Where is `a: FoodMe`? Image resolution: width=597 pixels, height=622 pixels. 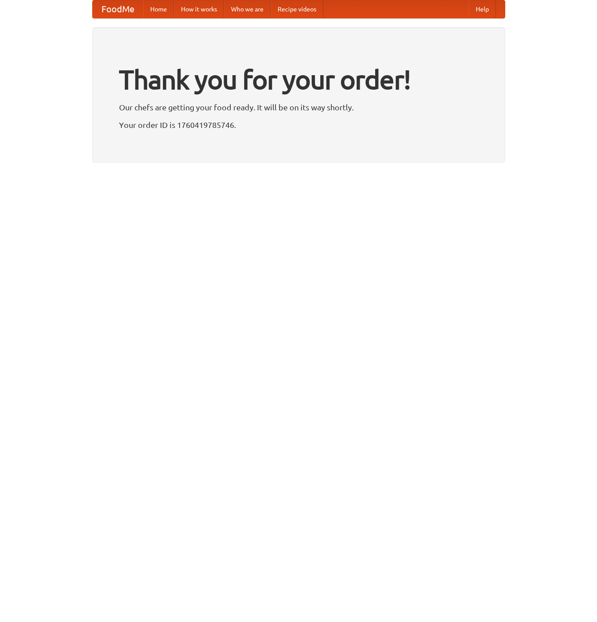 a: FoodMe is located at coordinates (118, 9).